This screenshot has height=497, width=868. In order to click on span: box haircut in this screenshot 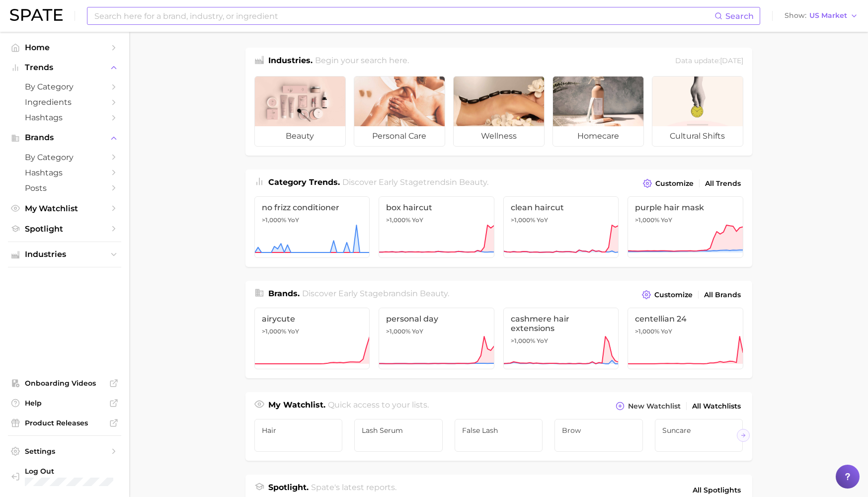, I will do `click(436, 207)`.